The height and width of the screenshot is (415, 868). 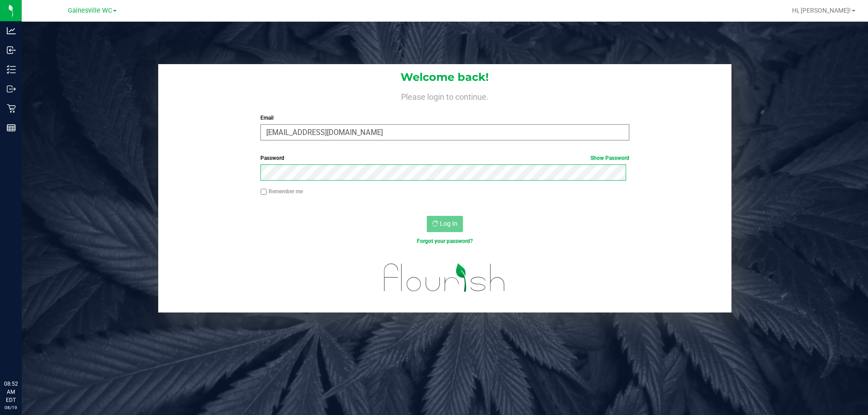 I want to click on inline-svg: Outbound, so click(x=11, y=89).